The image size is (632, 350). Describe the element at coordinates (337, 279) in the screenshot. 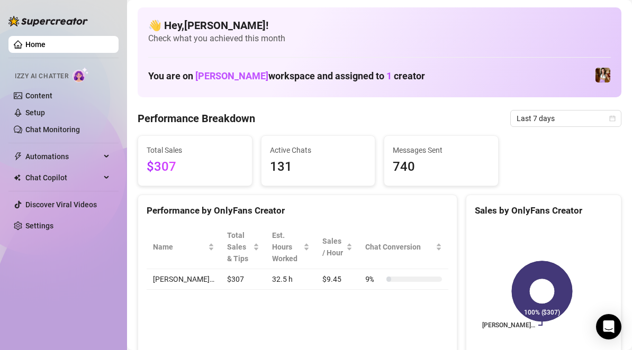

I see `td: $9.45` at that location.